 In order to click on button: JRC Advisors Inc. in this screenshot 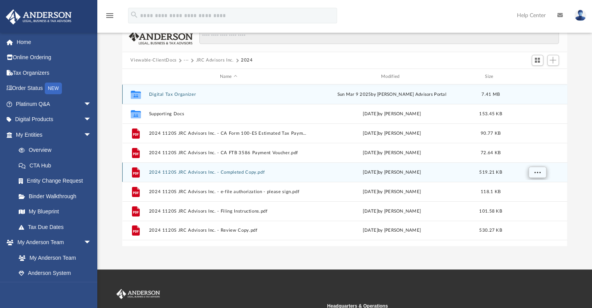, I will do `click(215, 60)`.